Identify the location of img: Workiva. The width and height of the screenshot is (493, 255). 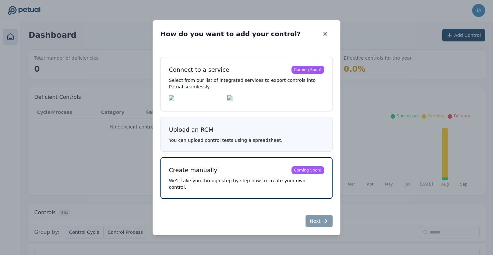
(249, 99).